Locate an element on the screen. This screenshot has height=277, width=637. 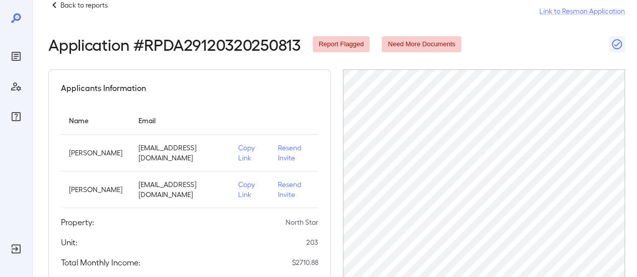
h2: Application # RPDA29120320250813 is located at coordinates (174, 44).